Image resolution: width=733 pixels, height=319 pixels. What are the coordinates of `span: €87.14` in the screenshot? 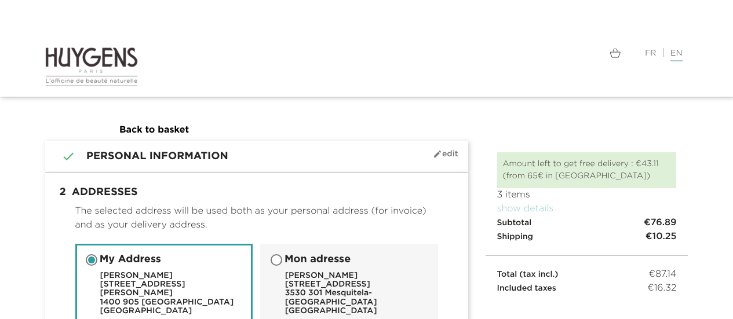 It's located at (663, 275).